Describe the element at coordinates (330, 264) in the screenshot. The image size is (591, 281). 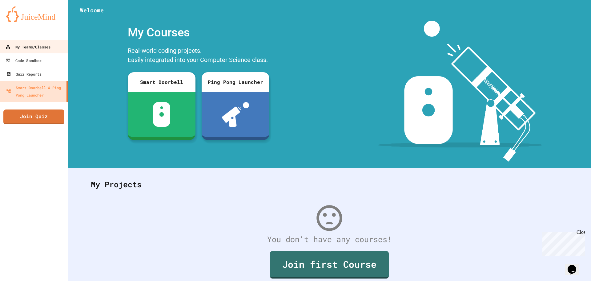
I see `a: Join first Course` at that location.